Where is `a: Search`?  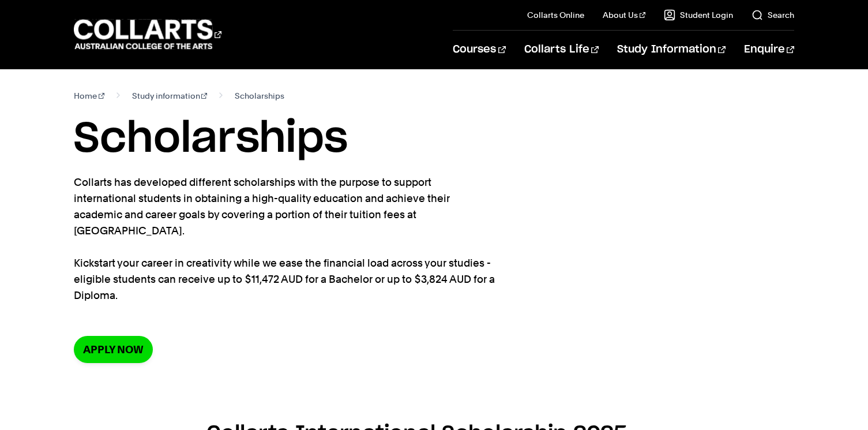 a: Search is located at coordinates (773, 15).